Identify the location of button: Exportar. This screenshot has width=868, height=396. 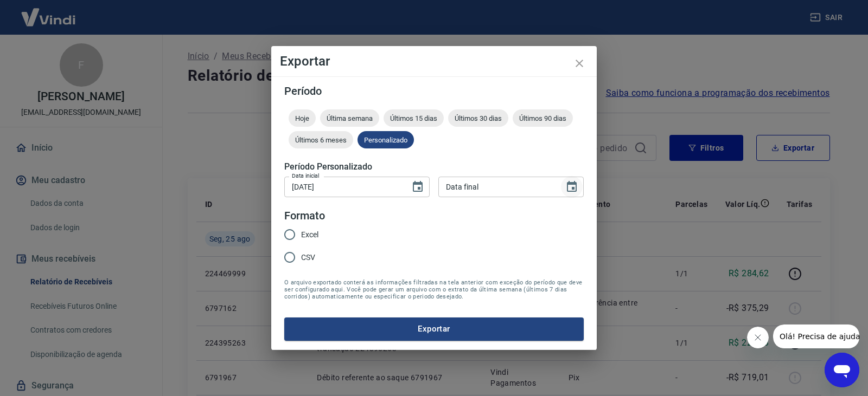
(434, 329).